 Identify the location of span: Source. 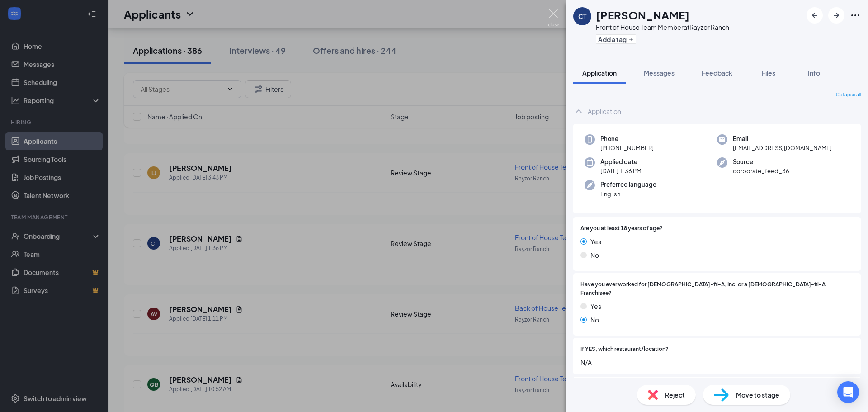
(761, 162).